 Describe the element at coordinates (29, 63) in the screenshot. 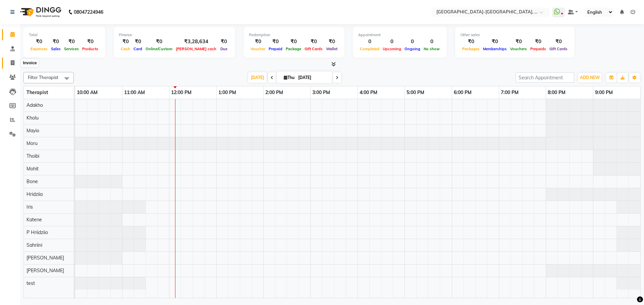

I see `div: Invoice` at that location.